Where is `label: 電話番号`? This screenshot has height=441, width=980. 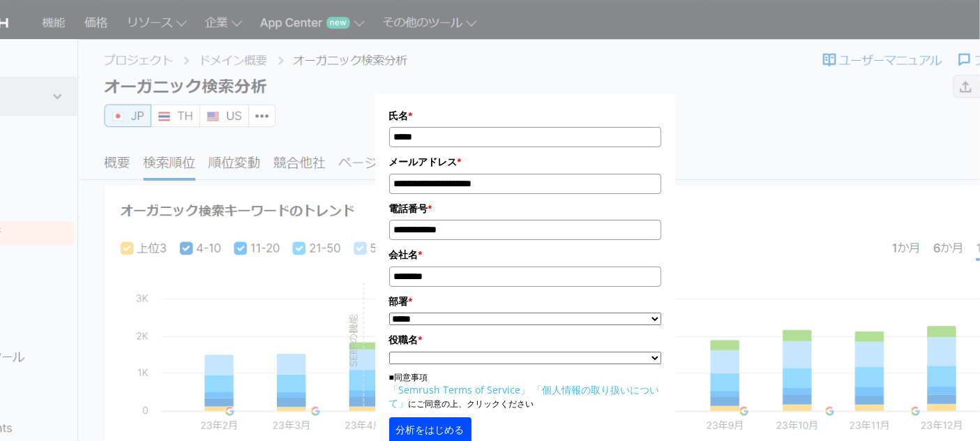 label: 電話番号 is located at coordinates (526, 209).